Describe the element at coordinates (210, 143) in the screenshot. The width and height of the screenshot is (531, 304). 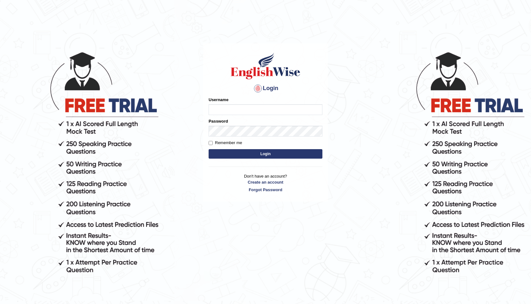
I see `input: Remember me` at that location.